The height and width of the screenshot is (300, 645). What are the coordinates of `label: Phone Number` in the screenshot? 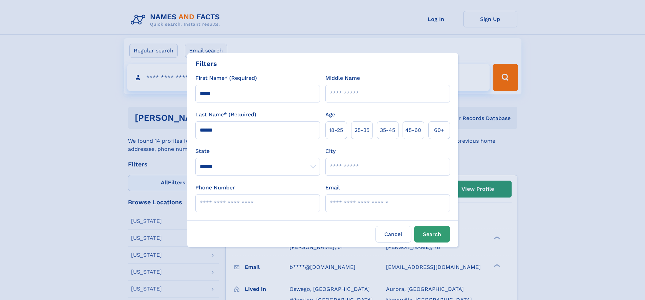 It's located at (215, 188).